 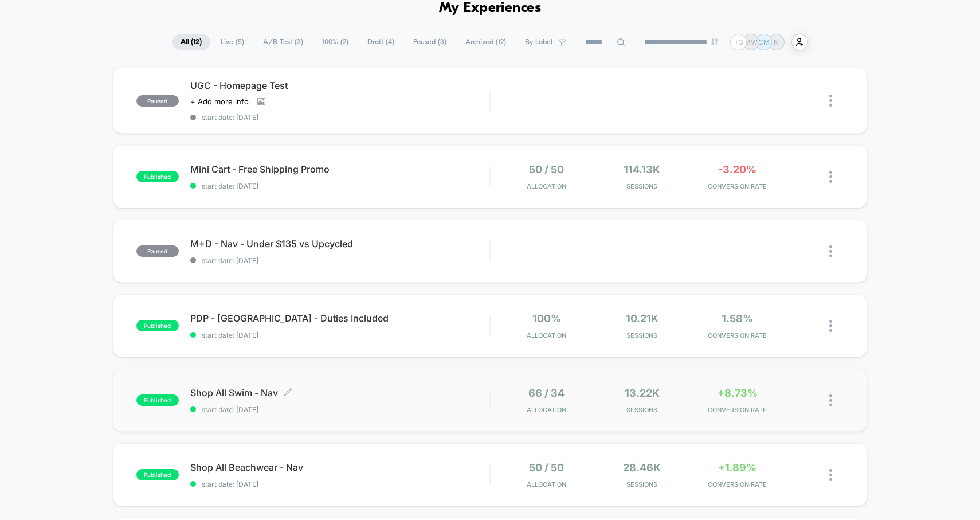 What do you see at coordinates (737, 467) in the screenshot?
I see `span: +1.89%` at bounding box center [737, 467].